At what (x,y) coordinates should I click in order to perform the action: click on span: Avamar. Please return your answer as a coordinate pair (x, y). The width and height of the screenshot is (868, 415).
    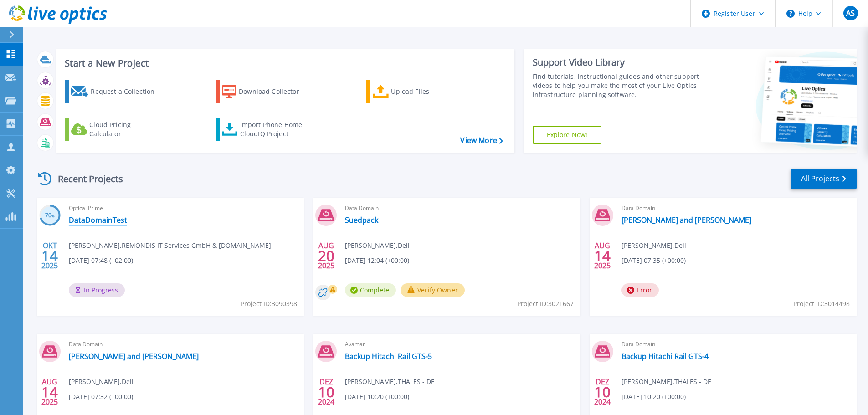
    Looking at the image, I should click on (460, 344).